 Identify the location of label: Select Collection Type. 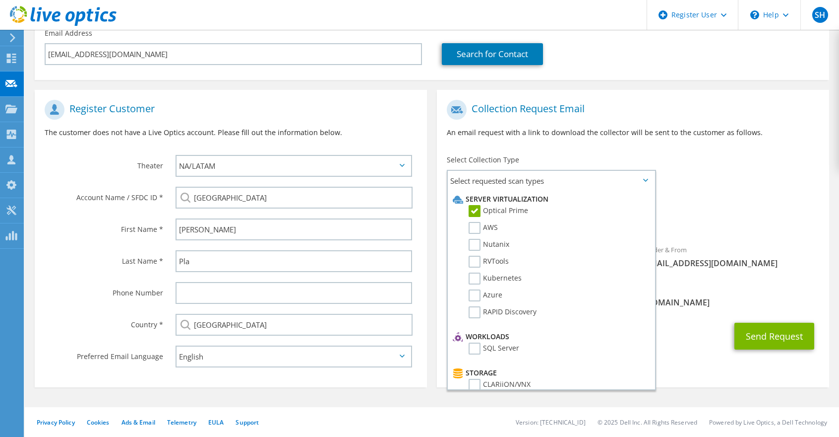
(483, 160).